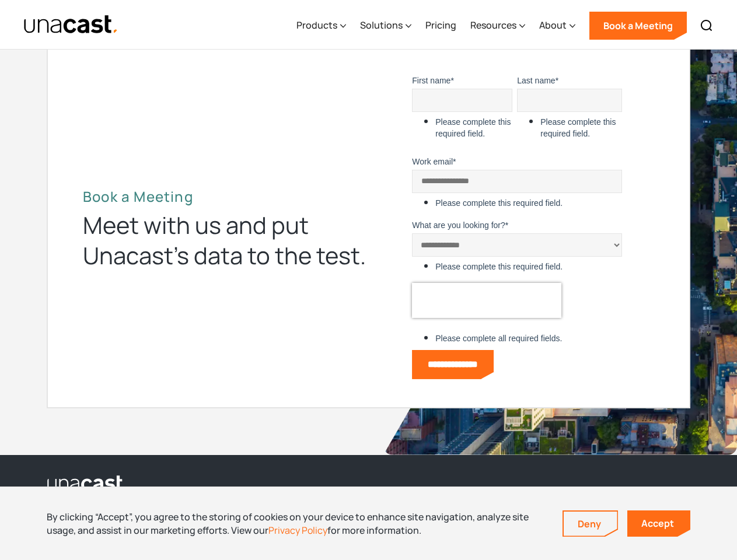 This screenshot has height=560, width=737. Describe the element at coordinates (440, 25) in the screenshot. I see `a: Pricing` at that location.